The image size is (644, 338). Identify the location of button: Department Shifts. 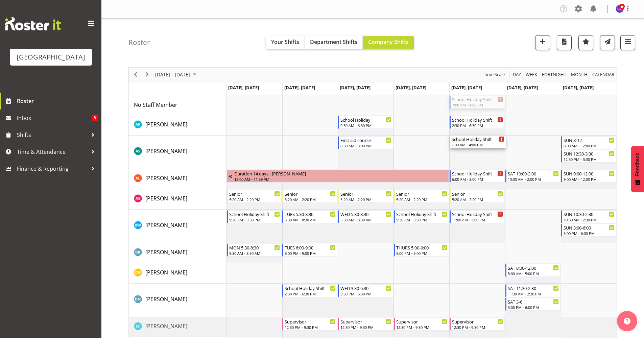
(334, 42).